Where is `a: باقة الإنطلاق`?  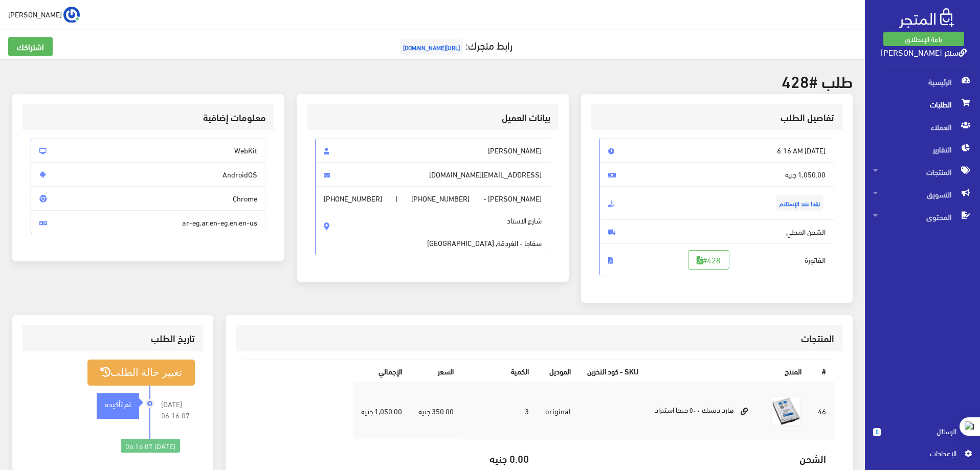
a: باقة الإنطلاق is located at coordinates (923, 39).